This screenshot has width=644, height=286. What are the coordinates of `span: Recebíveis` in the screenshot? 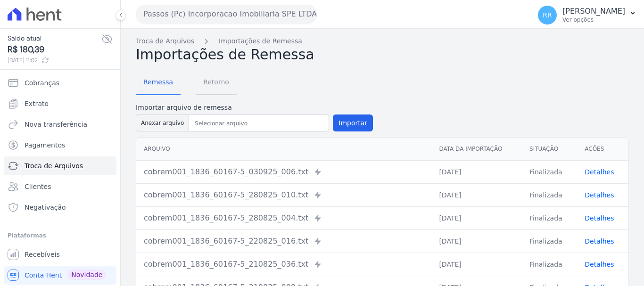 It's located at (42, 254).